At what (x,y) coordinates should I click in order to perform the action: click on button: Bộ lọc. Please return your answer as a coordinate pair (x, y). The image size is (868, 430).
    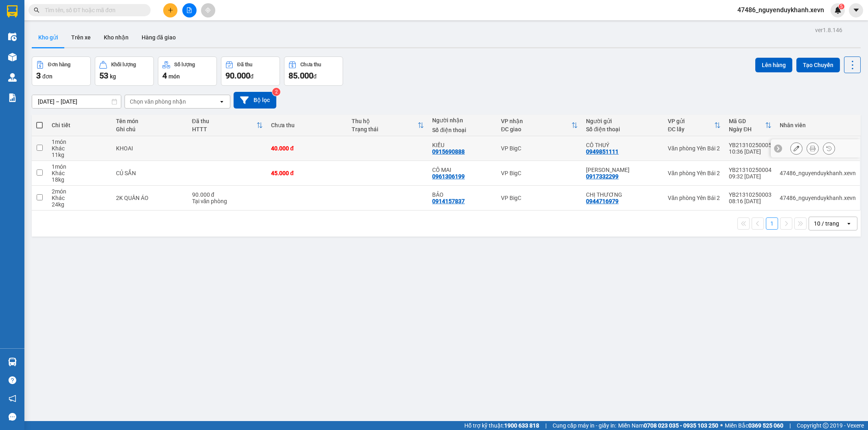
    Looking at the image, I should click on (255, 100).